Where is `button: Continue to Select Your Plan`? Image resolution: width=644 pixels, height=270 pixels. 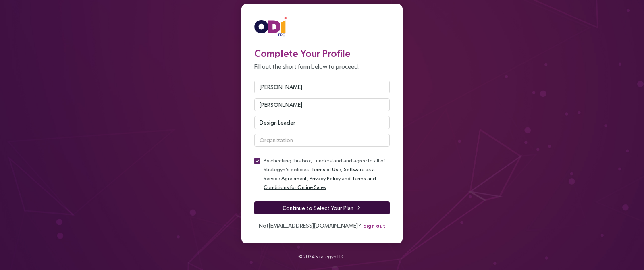 button: Continue to Select Your Plan is located at coordinates (322, 208).